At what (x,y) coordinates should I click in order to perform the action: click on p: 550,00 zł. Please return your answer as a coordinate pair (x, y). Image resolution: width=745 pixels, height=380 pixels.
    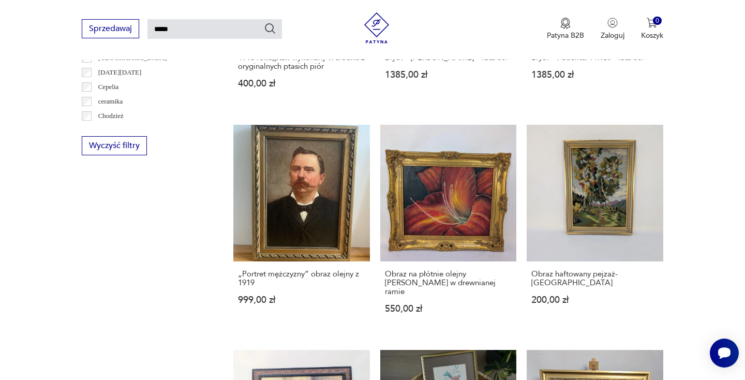
    Looking at the image, I should click on (448, 308).